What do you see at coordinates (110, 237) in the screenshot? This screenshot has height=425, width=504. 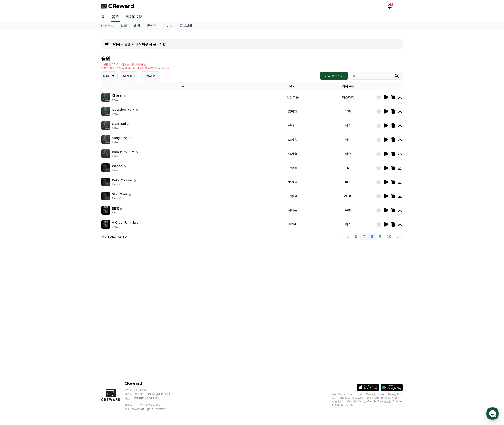 I see `strong: 108` at bounding box center [110, 237].